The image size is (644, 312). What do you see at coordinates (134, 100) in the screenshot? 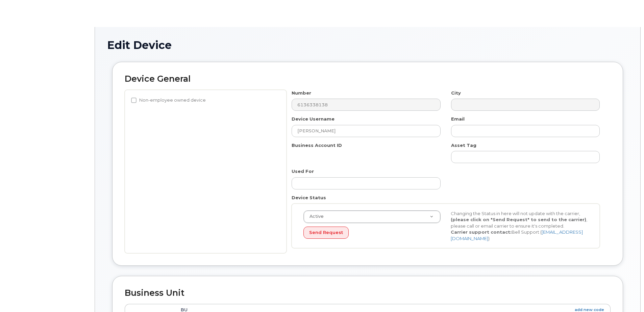
I see `input: Non-employee owned device` at bounding box center [134, 100].